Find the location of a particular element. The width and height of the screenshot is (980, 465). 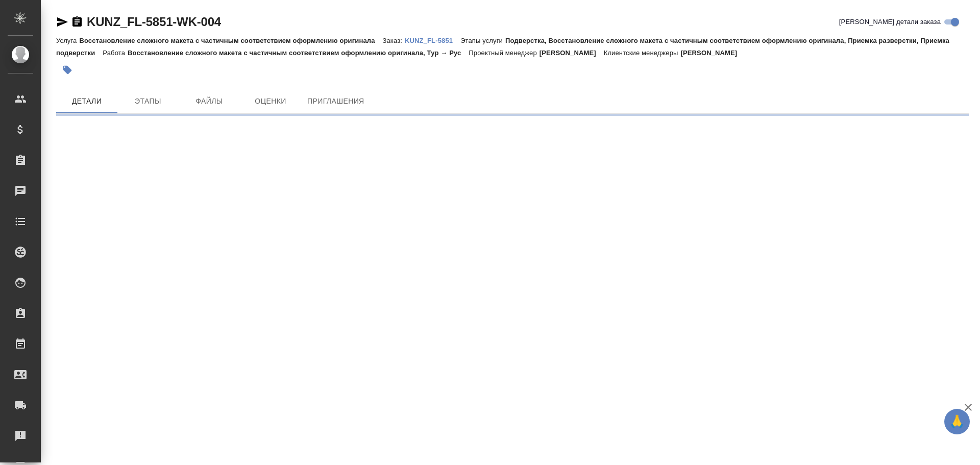

p: Восстановление сложного макета с частичным соответствием оформлению оригинала is located at coordinates (231, 40).